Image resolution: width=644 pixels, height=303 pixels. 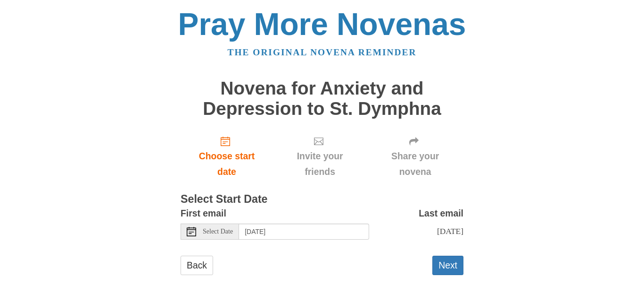 What do you see at coordinates (322, 52) in the screenshot?
I see `a: The original novena reminder` at bounding box center [322, 52].